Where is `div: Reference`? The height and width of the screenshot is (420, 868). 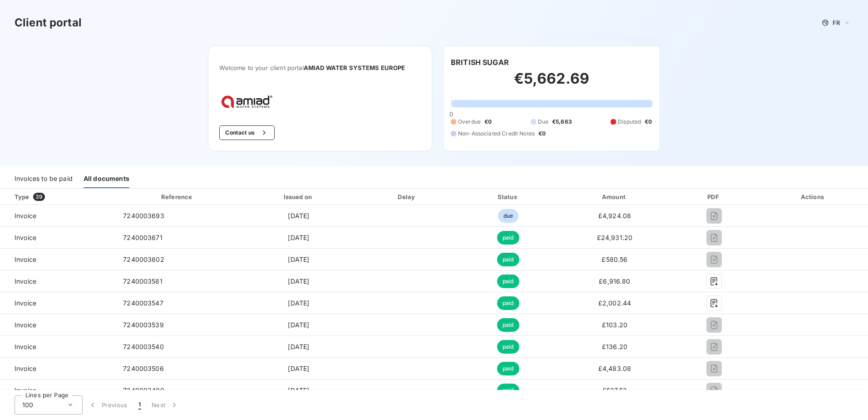 div: Reference is located at coordinates (176, 197).